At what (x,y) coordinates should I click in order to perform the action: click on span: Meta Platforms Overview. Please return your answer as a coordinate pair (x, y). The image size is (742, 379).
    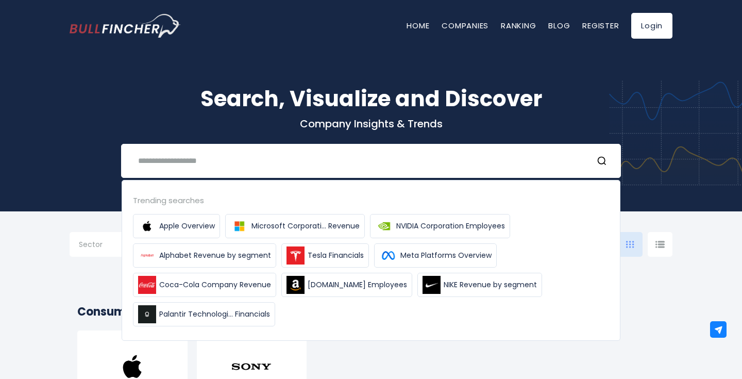
    Looking at the image, I should click on (446, 255).